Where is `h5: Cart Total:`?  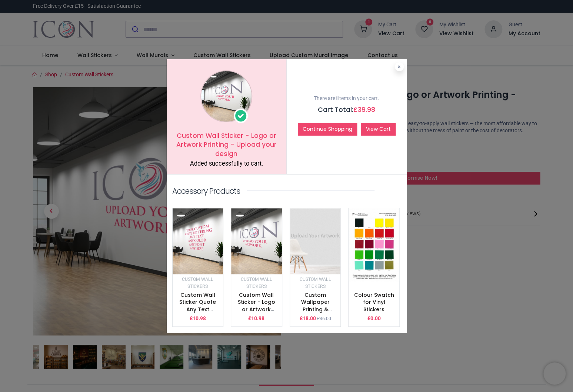 h5: Cart Total: is located at coordinates (347, 109).